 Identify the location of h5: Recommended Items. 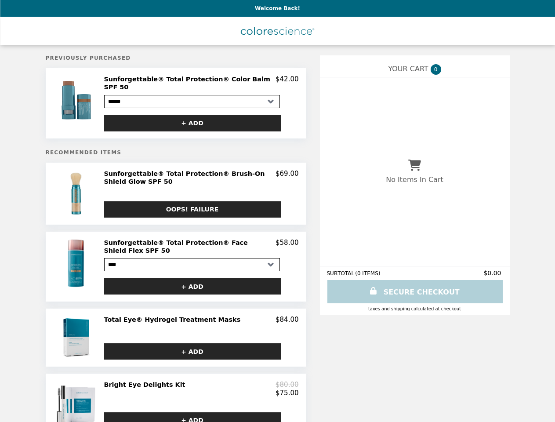
(176, 152).